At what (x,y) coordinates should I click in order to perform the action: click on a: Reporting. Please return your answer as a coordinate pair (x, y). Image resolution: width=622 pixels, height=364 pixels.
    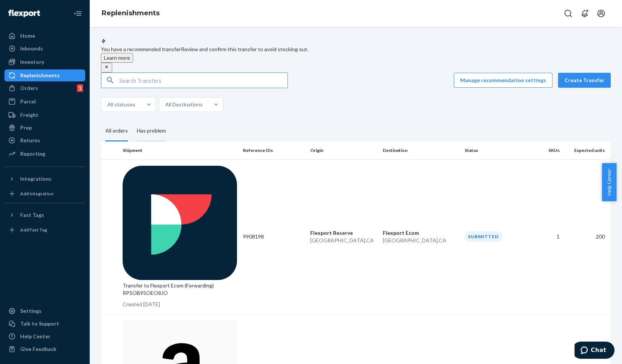
    Looking at the image, I should click on (45, 154).